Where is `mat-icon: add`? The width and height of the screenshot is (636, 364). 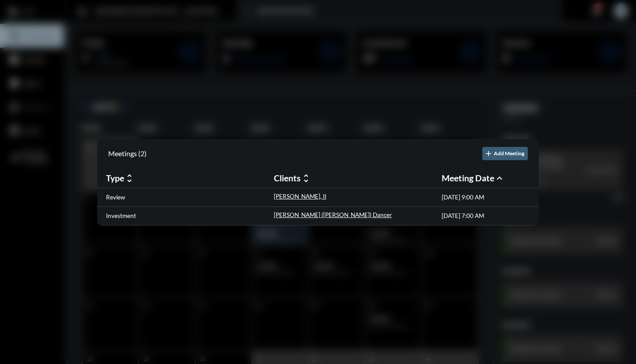
mat-icon: add is located at coordinates (488, 153).